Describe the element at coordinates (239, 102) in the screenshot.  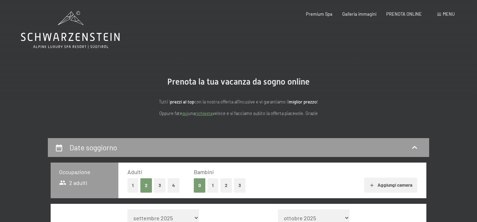
I see `p: Tutti i con la nostra offerta all'incusive e vi garantiamo il !` at that location.